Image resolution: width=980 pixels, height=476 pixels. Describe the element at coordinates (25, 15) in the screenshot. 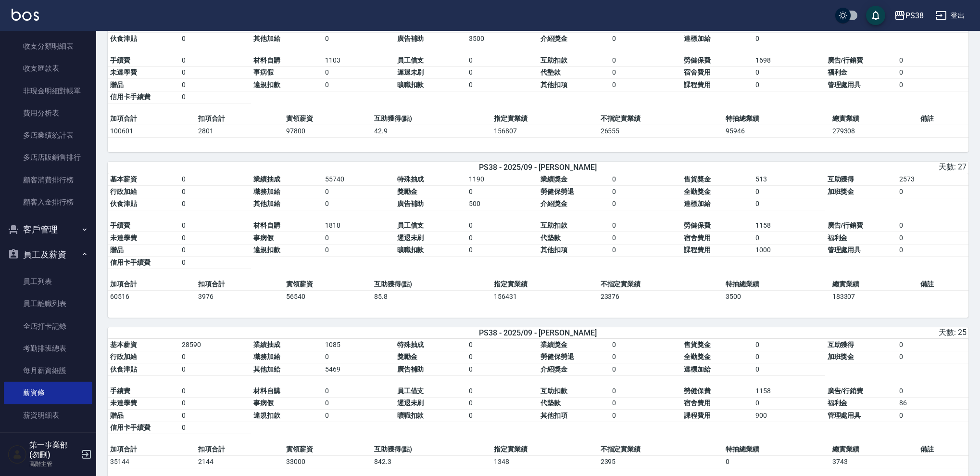

I see `img: Logo` at that location.